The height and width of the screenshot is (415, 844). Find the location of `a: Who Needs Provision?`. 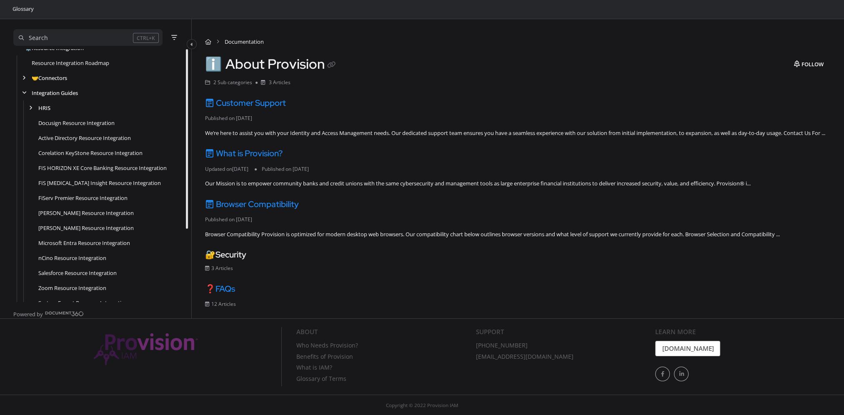

a: Who Needs Provision? is located at coordinates (383, 346).